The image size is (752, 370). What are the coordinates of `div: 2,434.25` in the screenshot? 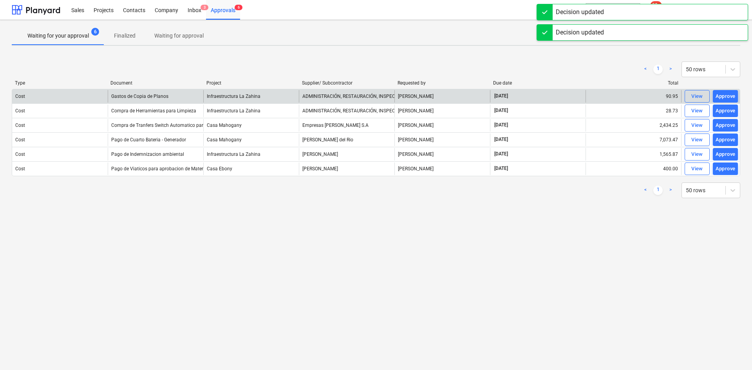 It's located at (633, 125).